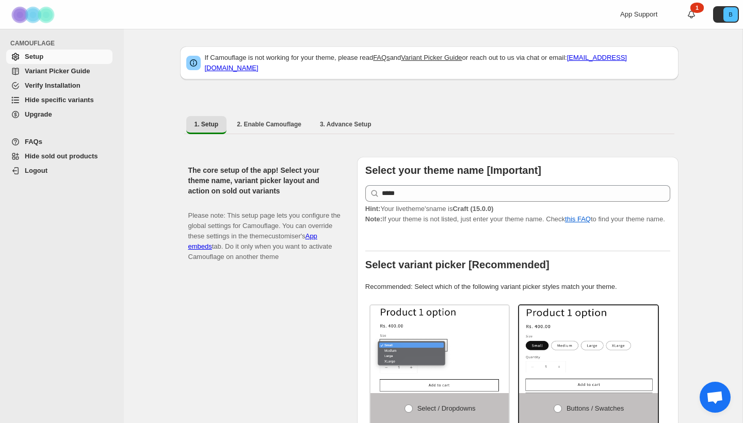 Image resolution: width=743 pixels, height=423 pixels. What do you see at coordinates (588, 349) in the screenshot?
I see `img: Buttons / Swatches` at bounding box center [588, 349].